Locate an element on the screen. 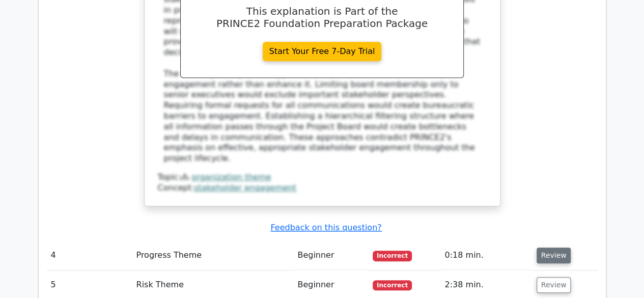 The height and width of the screenshot is (298, 644). td: Beginner is located at coordinates (331, 255).